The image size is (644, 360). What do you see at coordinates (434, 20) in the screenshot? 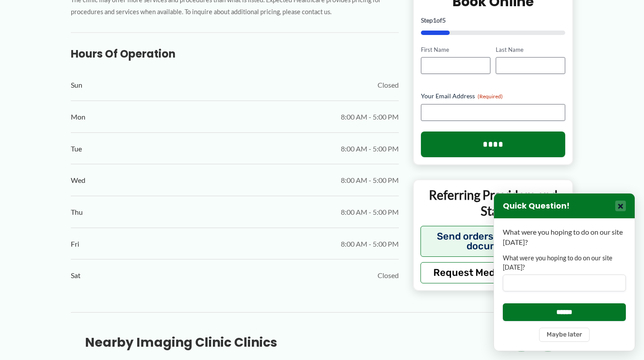
I see `span: 1` at bounding box center [434, 20].